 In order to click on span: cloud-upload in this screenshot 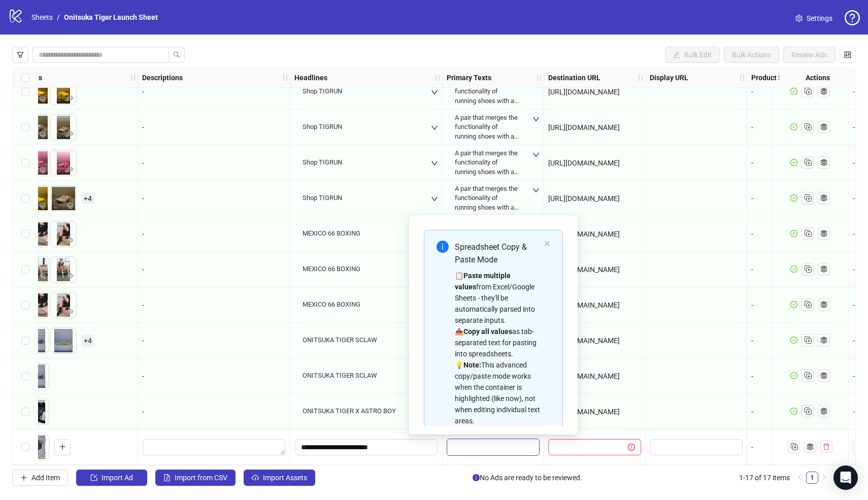, I will do `click(255, 478)`.